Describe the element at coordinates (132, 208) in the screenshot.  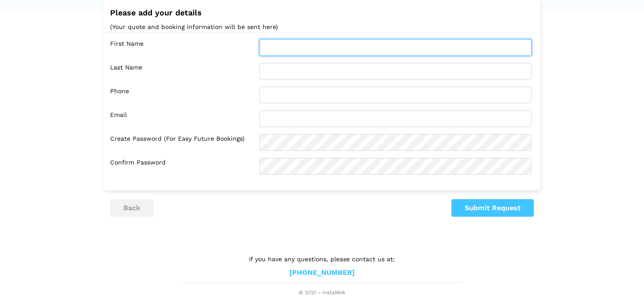
I see `button: back` at that location.